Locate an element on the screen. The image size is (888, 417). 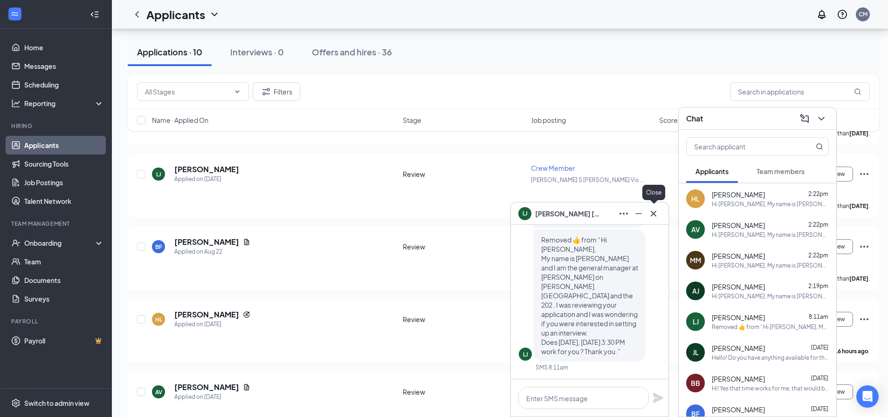
button: ChevronDown is located at coordinates (821, 119).